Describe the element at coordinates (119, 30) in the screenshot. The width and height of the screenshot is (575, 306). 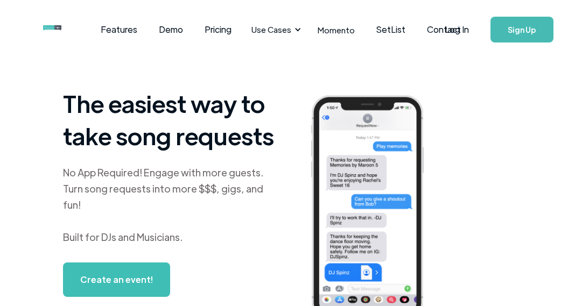
I see `a: Features` at that location.